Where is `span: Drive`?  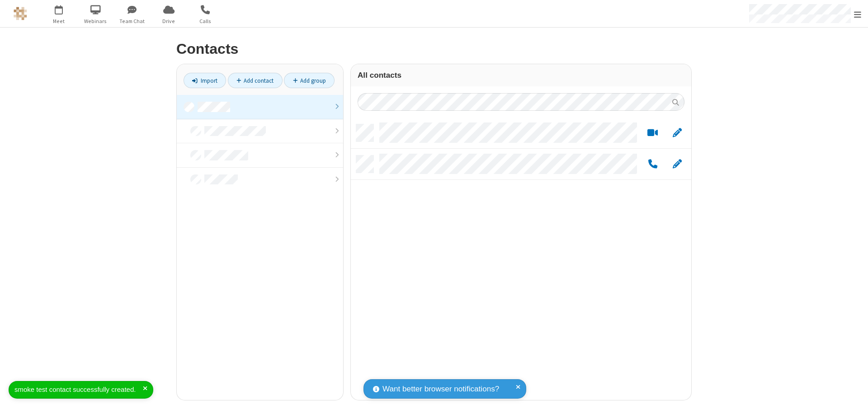
span: Drive is located at coordinates (169, 21).